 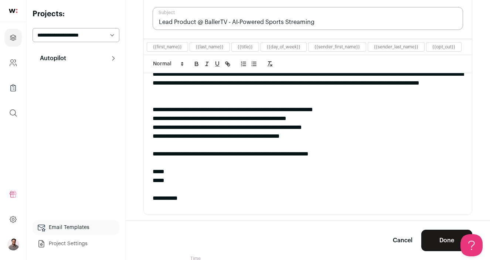 I want to click on button: {{sender_last_name}}, so click(x=396, y=47).